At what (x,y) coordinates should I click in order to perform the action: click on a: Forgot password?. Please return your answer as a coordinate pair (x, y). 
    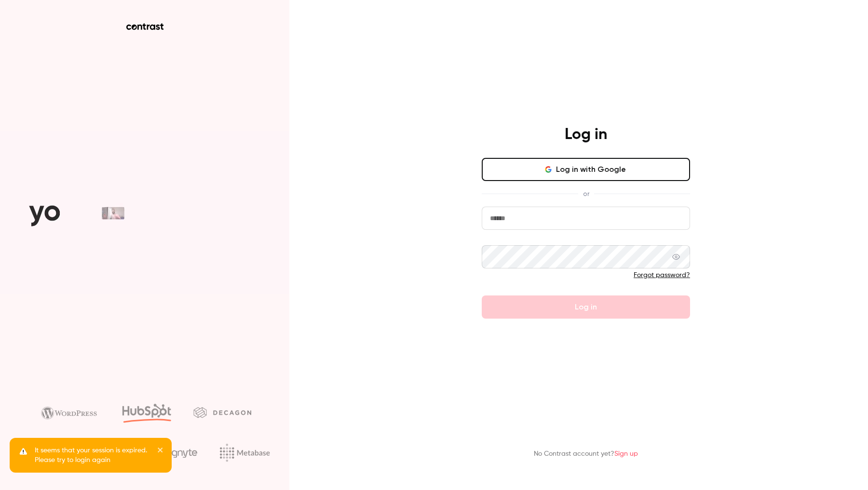
    Looking at the image, I should click on (662, 275).